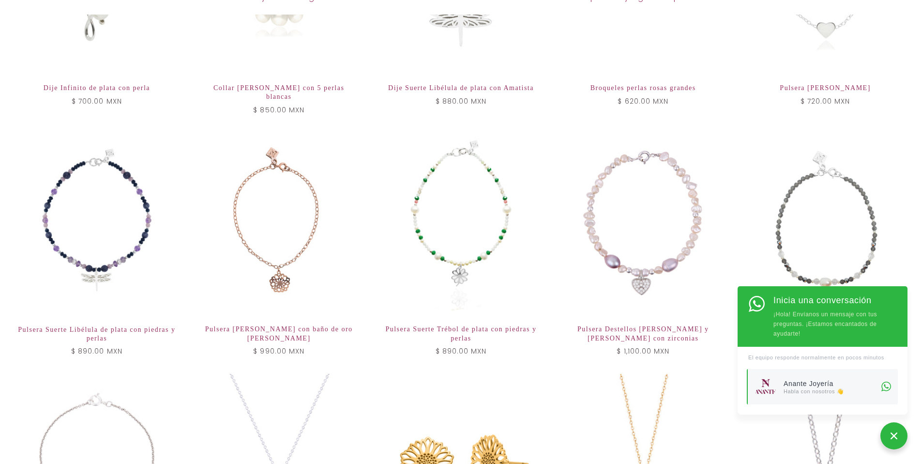 This screenshot has width=922, height=464. What do you see at coordinates (823, 386) in the screenshot?
I see `a: Anante JoyeríaHabla con nosotros 👋` at bounding box center [823, 386].